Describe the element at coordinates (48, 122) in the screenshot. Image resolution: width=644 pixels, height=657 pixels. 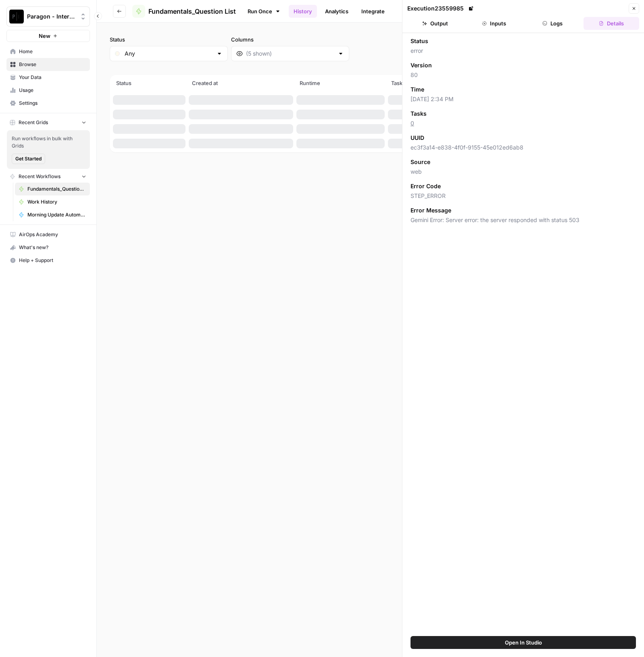
I see `button: Recent Grids` at that location.